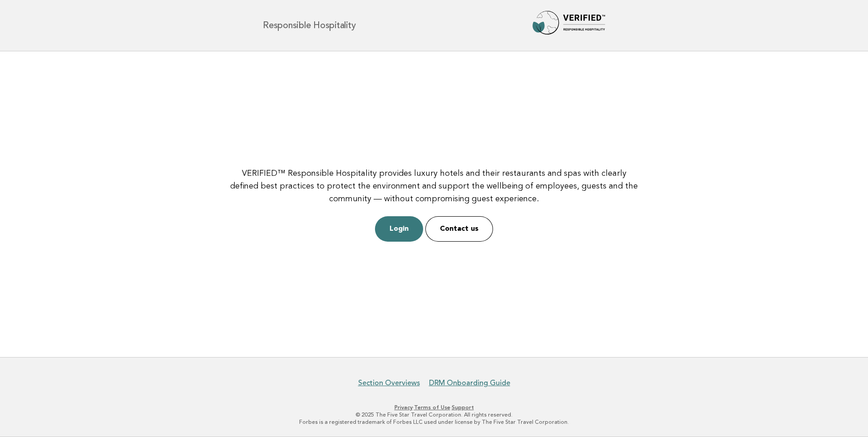 Image resolution: width=868 pixels, height=437 pixels. Describe the element at coordinates (434, 415) in the screenshot. I see `p: © 2025 The Five Star Travel Corporation. All rights reserved.` at that location.